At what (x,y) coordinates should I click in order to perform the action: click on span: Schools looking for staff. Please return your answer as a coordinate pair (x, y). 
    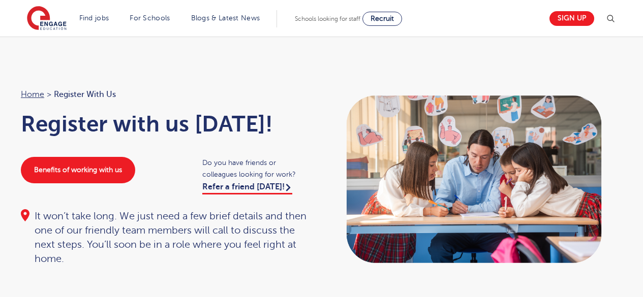
    Looking at the image, I should click on (327, 19).